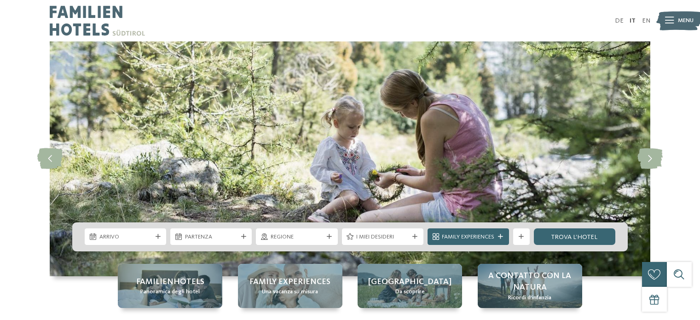  Describe the element at coordinates (290, 286) in the screenshot. I see `a: Family hotel a Merano: varietà allo stato puro! Family experiences Una vacanza su misura` at that location.